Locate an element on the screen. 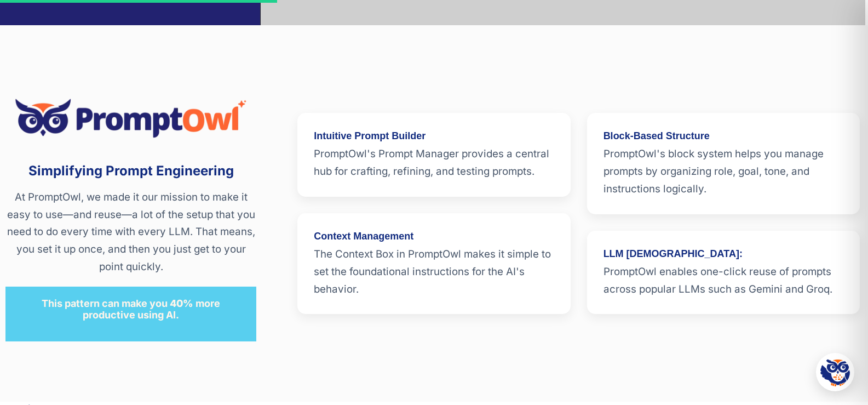 This screenshot has height=405, width=868. p: At PromptOwl, we made it our mission to make it easy to use—and reuse—a lot of the setup that you... is located at coordinates (131, 231).